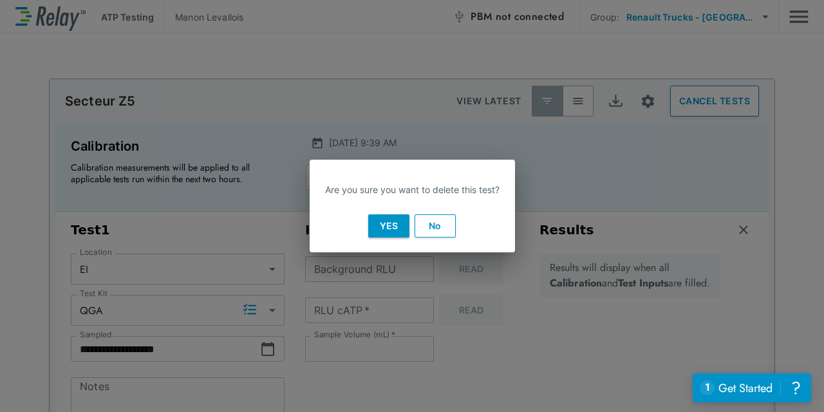 The width and height of the screenshot is (824, 412). Describe the element at coordinates (14, 14) in the screenshot. I see `div: 1` at that location.